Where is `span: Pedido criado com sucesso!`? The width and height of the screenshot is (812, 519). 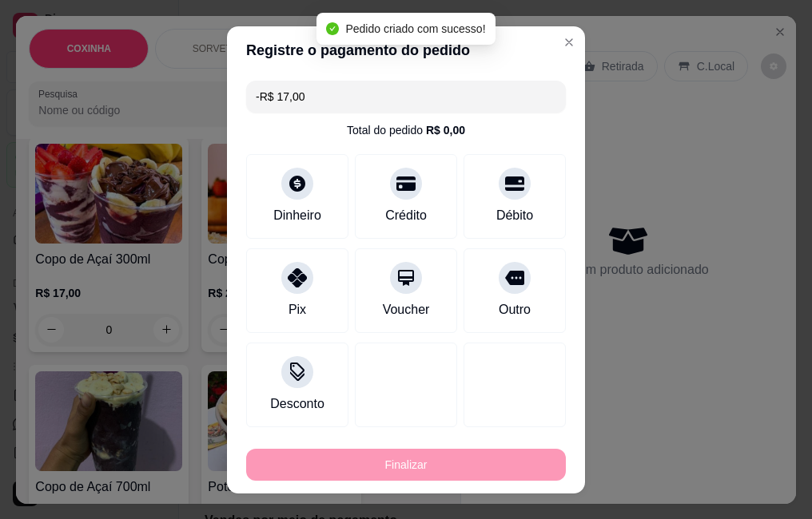 span: Pedido criado com sucesso! is located at coordinates (415, 29).